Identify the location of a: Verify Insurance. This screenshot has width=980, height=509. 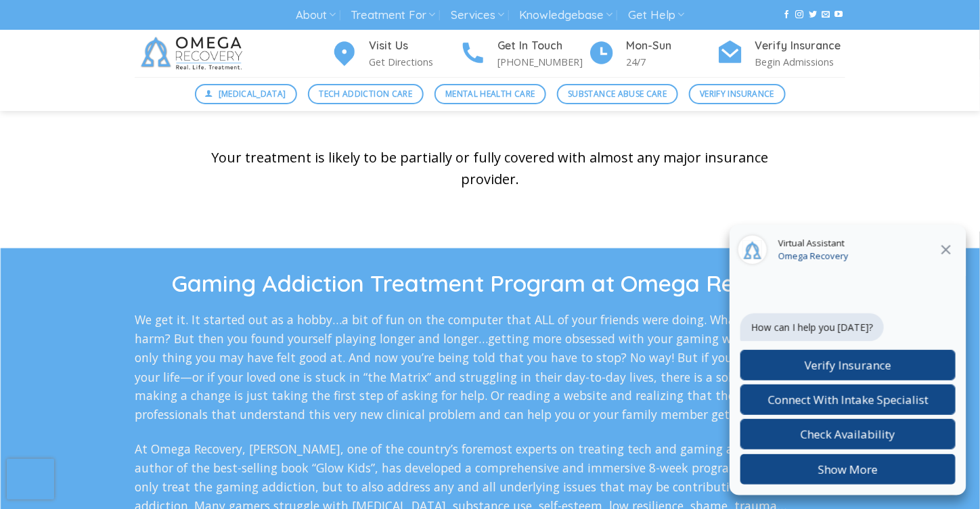
(737, 94).